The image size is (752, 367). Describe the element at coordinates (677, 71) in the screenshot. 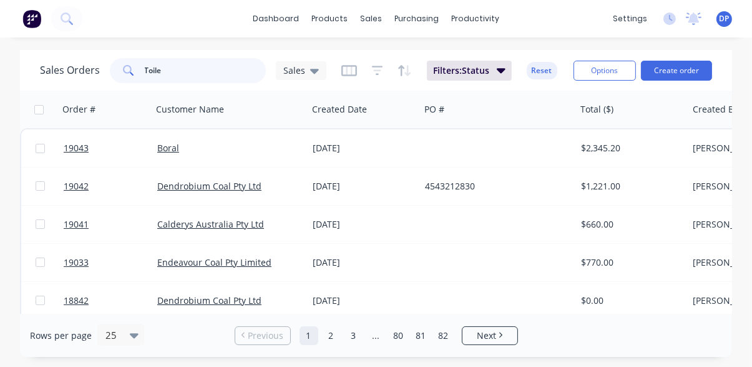

I see `button: Create order` at that location.